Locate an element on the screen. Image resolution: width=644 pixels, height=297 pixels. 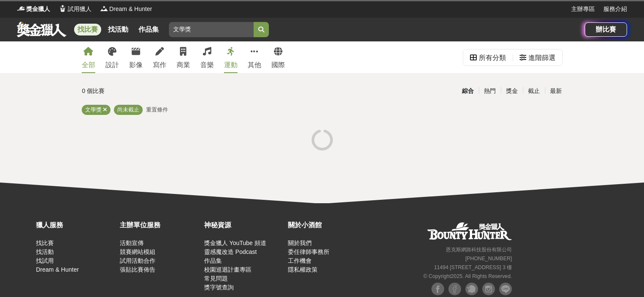
small: © Copyright 2025 . All Rights Reserved. is located at coordinates (467, 276).